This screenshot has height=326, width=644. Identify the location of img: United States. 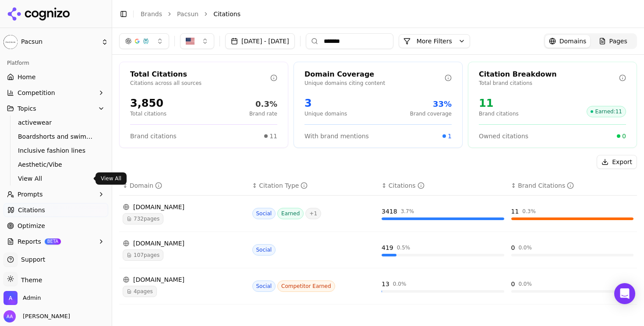
(190, 41).